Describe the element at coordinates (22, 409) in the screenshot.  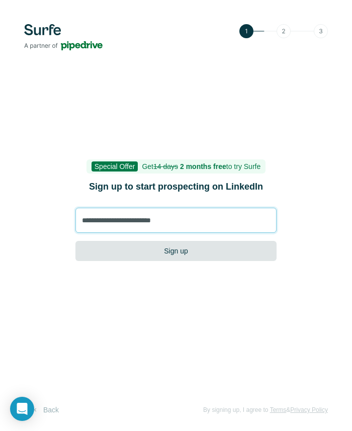
I see `div: Open Intercom Messenger` at that location.